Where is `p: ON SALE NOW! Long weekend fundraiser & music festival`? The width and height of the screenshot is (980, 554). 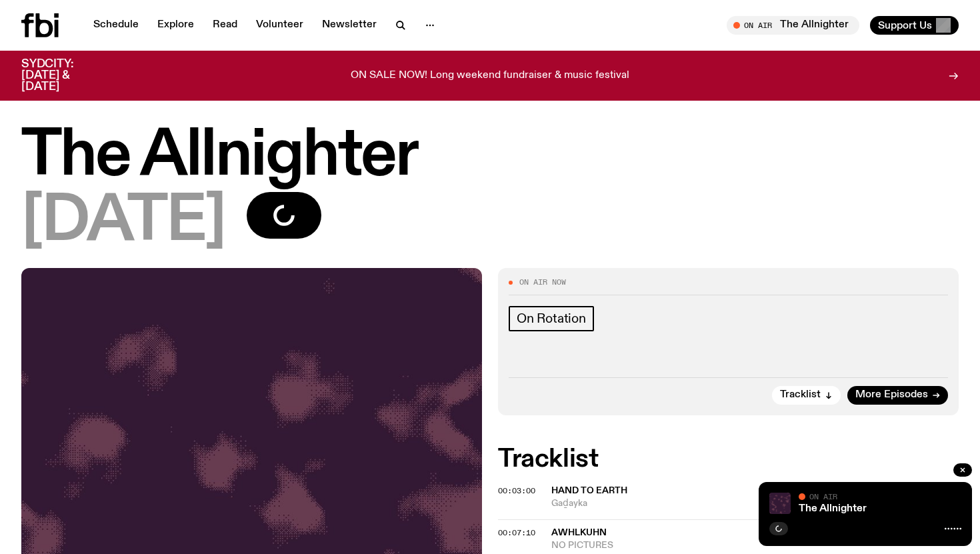
p: ON SALE NOW! Long weekend fundraiser & music festival is located at coordinates (490, 76).